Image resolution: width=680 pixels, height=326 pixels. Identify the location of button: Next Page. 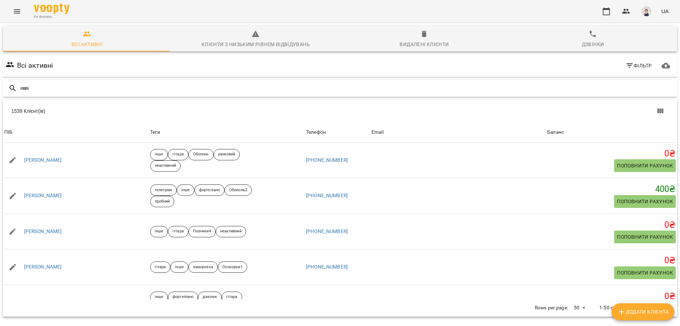
(660, 308).